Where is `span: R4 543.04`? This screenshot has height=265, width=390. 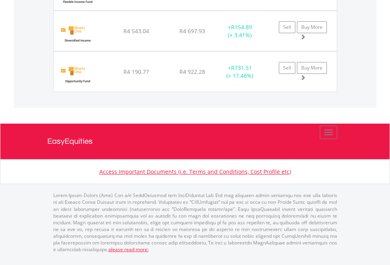 span: R4 543.04 is located at coordinates (136, 31).